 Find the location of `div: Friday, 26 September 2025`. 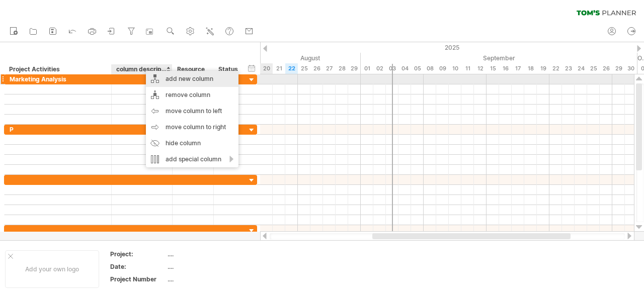

div: Friday, 26 September 2025 is located at coordinates (606, 68).